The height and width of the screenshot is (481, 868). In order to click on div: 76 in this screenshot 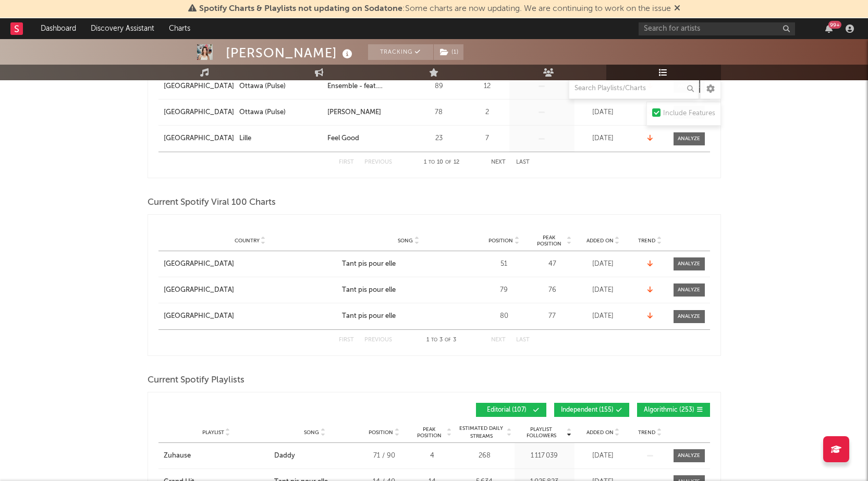, I will do `click(552, 290)`.